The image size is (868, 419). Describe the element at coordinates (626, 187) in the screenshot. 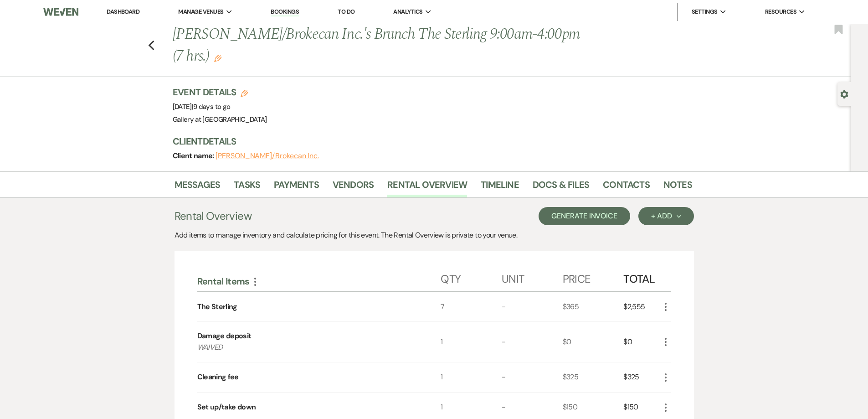

I see `a: Contacts` at that location.